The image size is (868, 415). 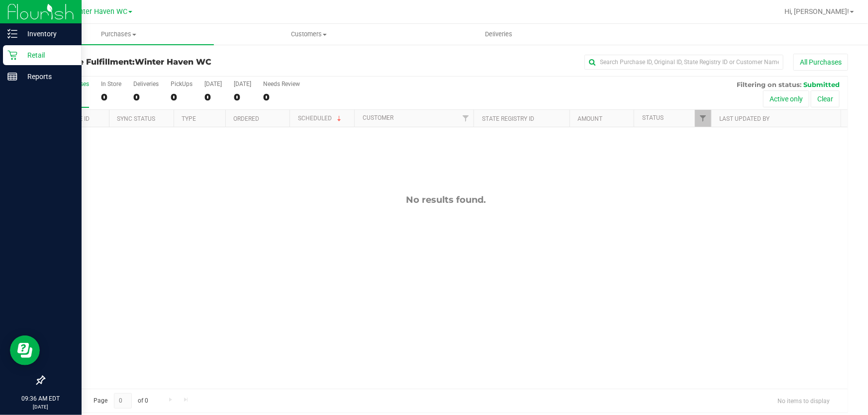 What do you see at coordinates (498, 35) in the screenshot?
I see `span: Deliveries` at bounding box center [498, 35].